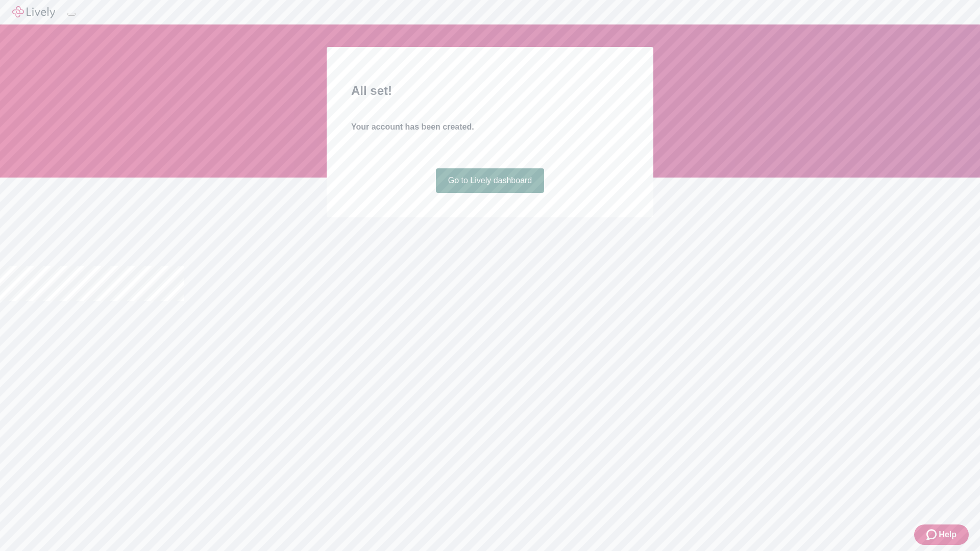 This screenshot has width=980, height=551. I want to click on a: Go to Lively dashboard, so click(490, 180).